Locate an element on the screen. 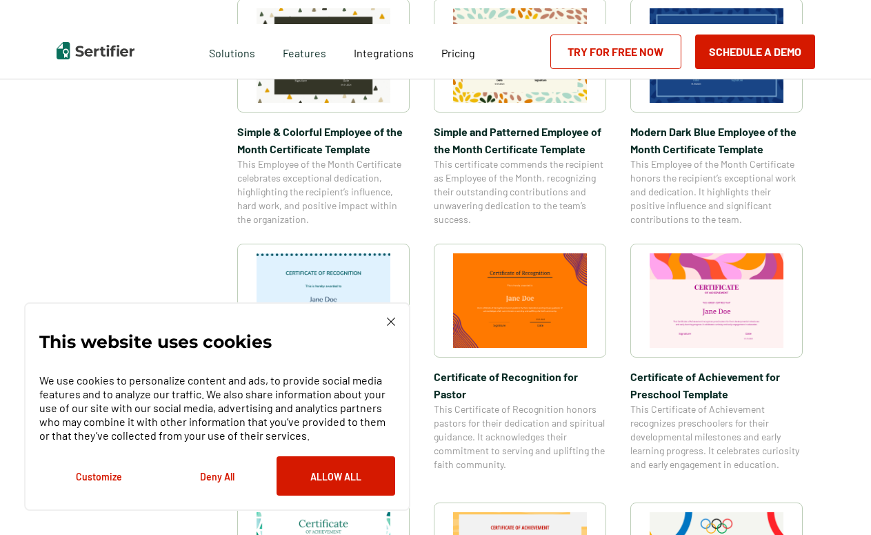 The width and height of the screenshot is (871, 535). img: Simple and Patterned Employee of the Month Certificate Template is located at coordinates (520, 55).